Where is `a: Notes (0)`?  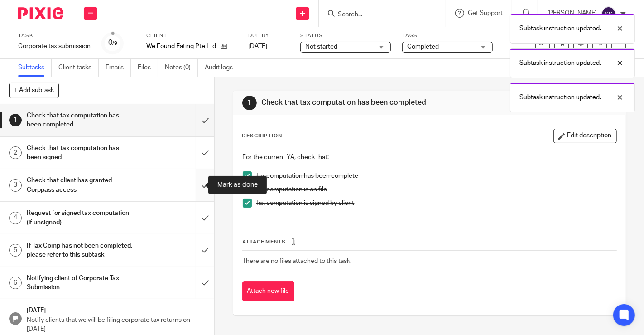 a: Notes (0) is located at coordinates (181, 68).